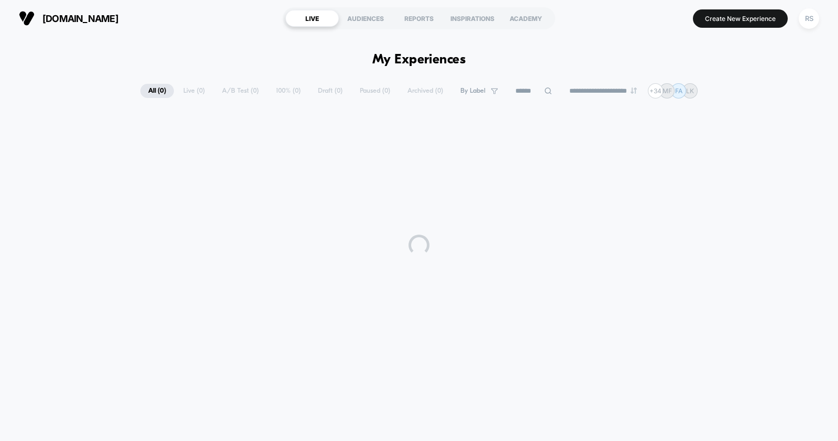 The width and height of the screenshot is (838, 441). What do you see at coordinates (366, 18) in the screenshot?
I see `div: AUDIENCES` at bounding box center [366, 18].